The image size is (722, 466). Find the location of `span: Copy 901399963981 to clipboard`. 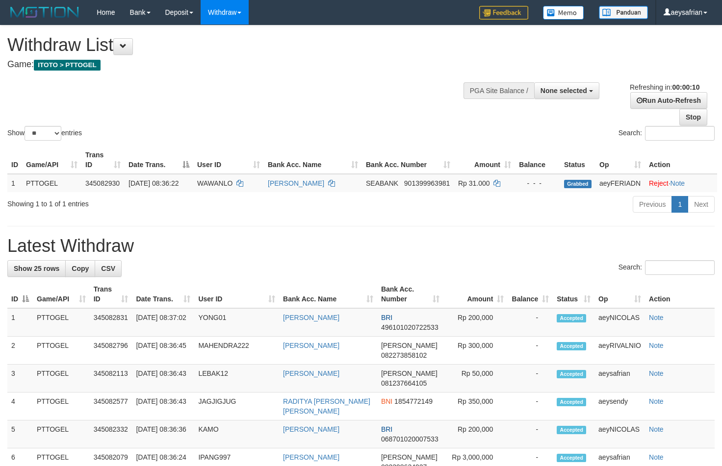

span: Copy 901399963981 to clipboard is located at coordinates (427, 183).